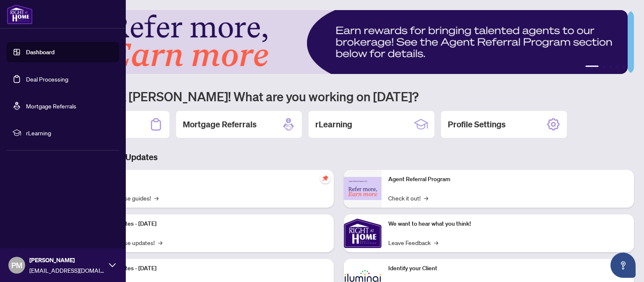 The width and height of the screenshot is (644, 282). What do you see at coordinates (408, 198) in the screenshot?
I see `a: Check it out!→` at bounding box center [408, 198].